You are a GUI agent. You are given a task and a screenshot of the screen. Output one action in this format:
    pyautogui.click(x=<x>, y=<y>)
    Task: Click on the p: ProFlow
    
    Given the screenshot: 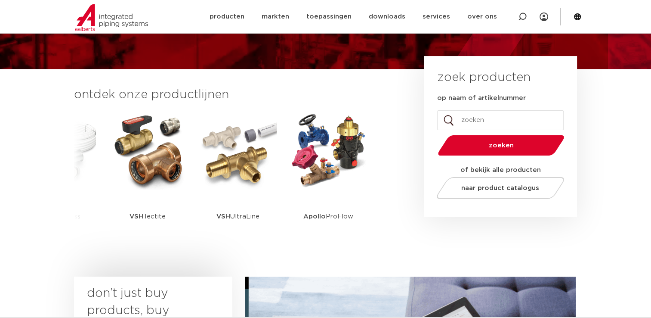 What is the action you would take?
    pyautogui.click(x=329, y=216)
    